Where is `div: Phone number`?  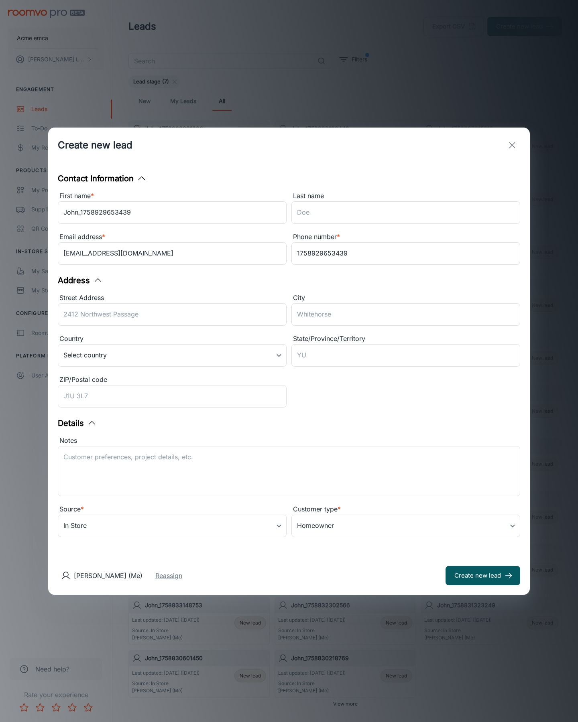
div: Phone number is located at coordinates (406, 237).